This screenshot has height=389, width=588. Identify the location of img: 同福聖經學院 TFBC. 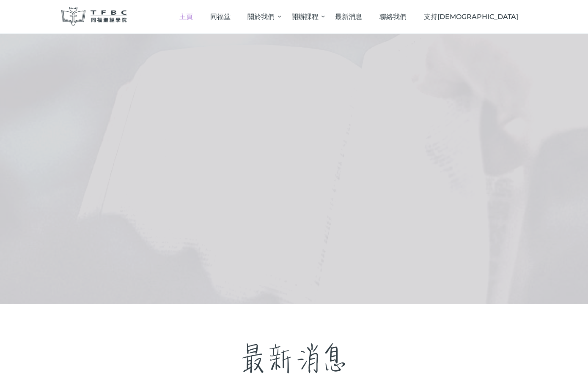
(94, 16).